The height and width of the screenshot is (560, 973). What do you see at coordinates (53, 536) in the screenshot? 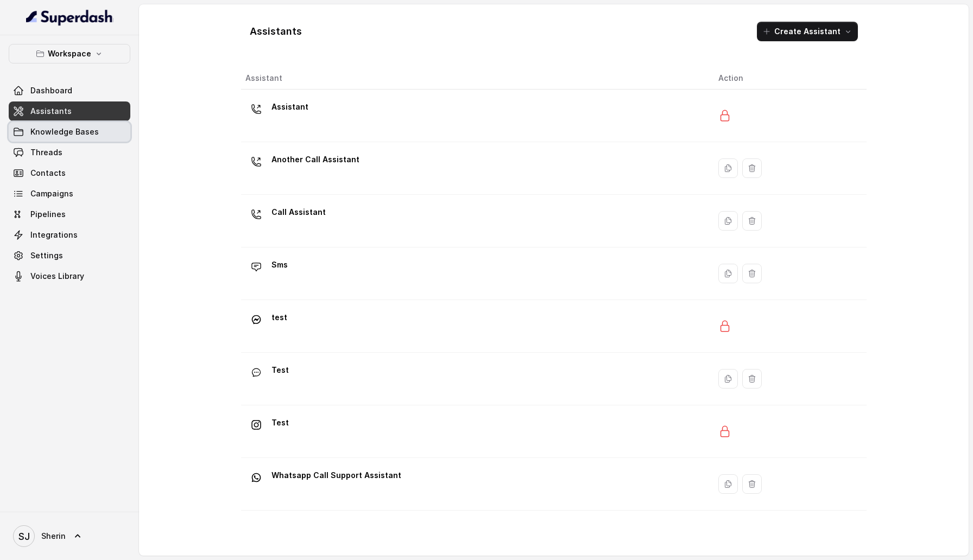
I see `span: Sherin` at bounding box center [53, 536].